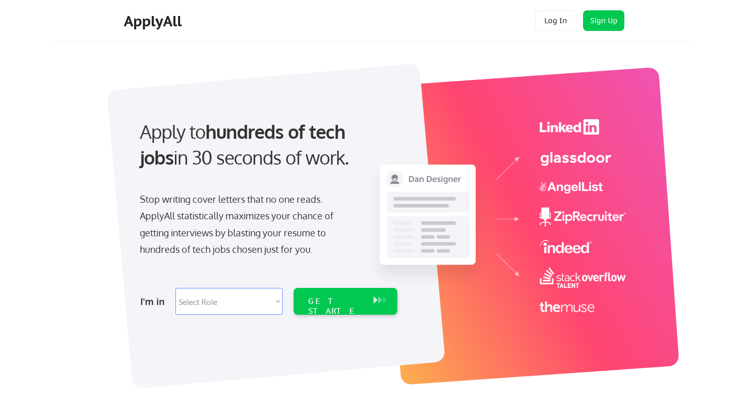  I want to click on strong: hundreds of tech jobs, so click(244, 144).